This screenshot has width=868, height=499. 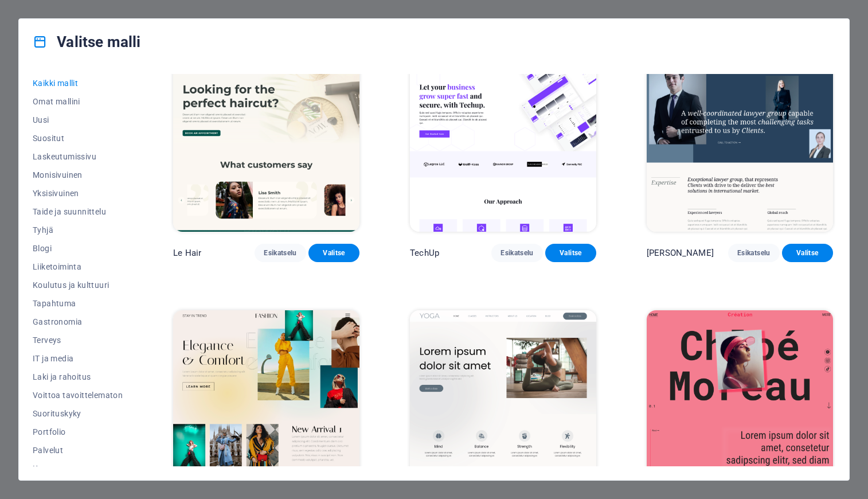 I want to click on button: Laki ja rahoitus, so click(x=77, y=377).